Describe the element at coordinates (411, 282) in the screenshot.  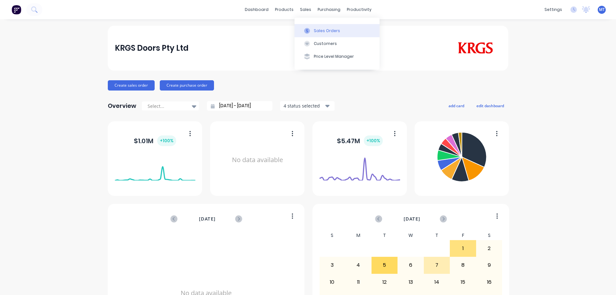
I see `div: 13` at that location.